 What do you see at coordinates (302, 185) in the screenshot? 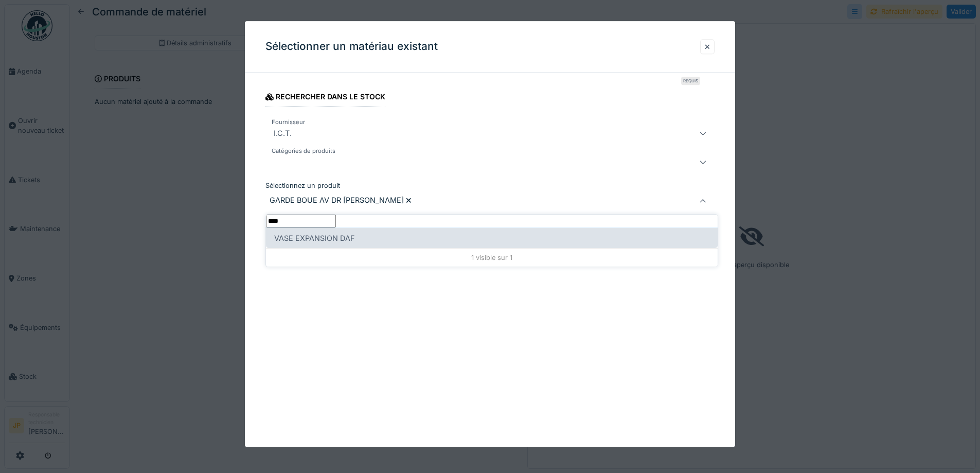
I see `label: Sélectionnez un produit` at bounding box center [302, 185].